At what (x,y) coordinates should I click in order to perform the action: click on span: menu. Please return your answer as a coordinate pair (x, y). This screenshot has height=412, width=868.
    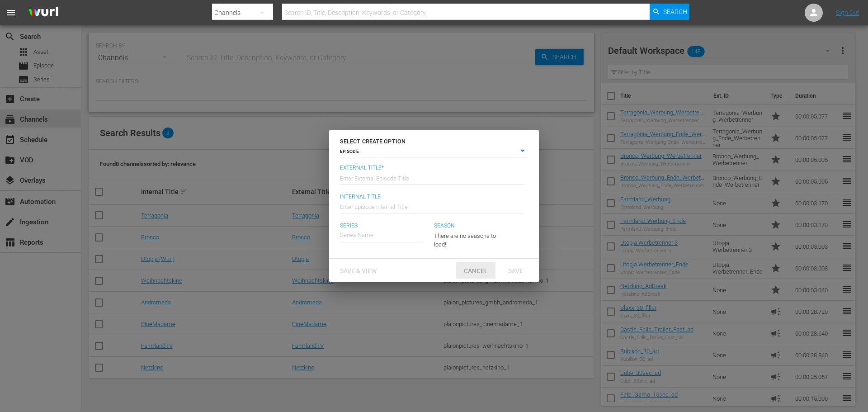
    Looking at the image, I should click on (11, 13).